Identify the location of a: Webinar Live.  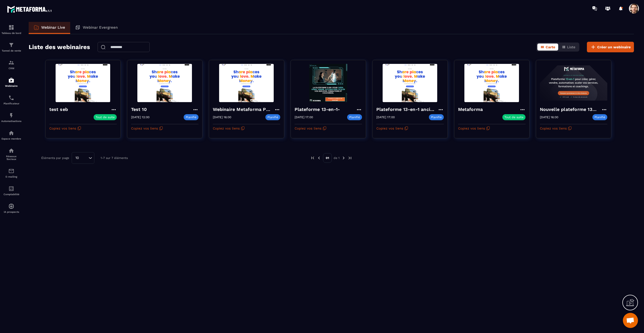
(50, 28).